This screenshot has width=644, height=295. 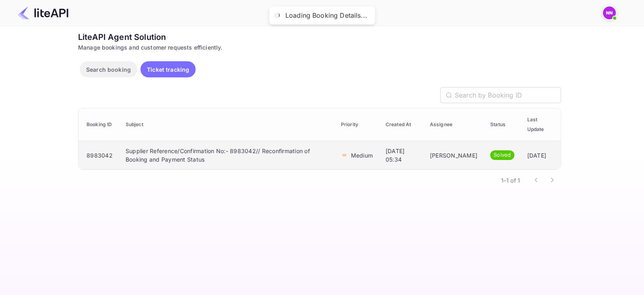 I want to click on p: Search booking, so click(x=108, y=70).